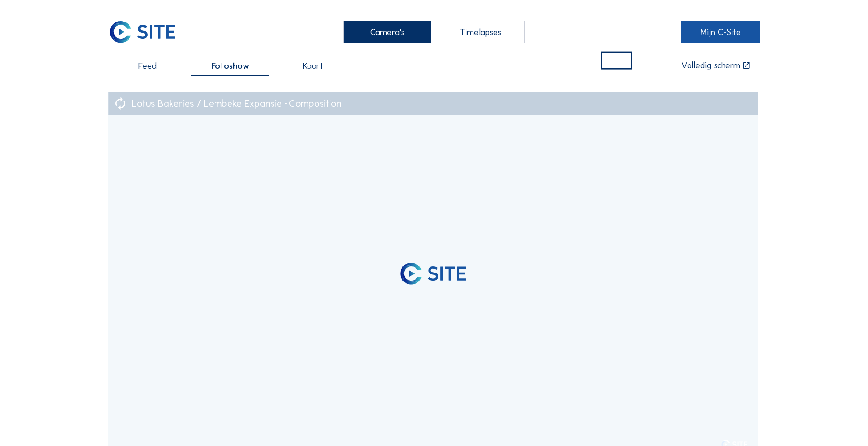 Image resolution: width=868 pixels, height=446 pixels. Describe the element at coordinates (147, 32) in the screenshot. I see `a: C-SITE Logo` at that location.